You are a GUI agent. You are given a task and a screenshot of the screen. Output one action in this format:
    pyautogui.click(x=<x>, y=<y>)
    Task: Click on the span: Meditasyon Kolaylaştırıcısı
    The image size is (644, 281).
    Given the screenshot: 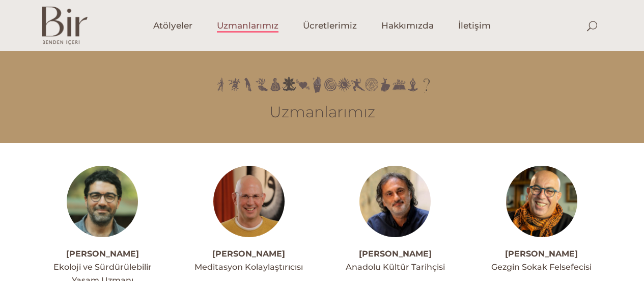 What is the action you would take?
    pyautogui.click(x=248, y=267)
    